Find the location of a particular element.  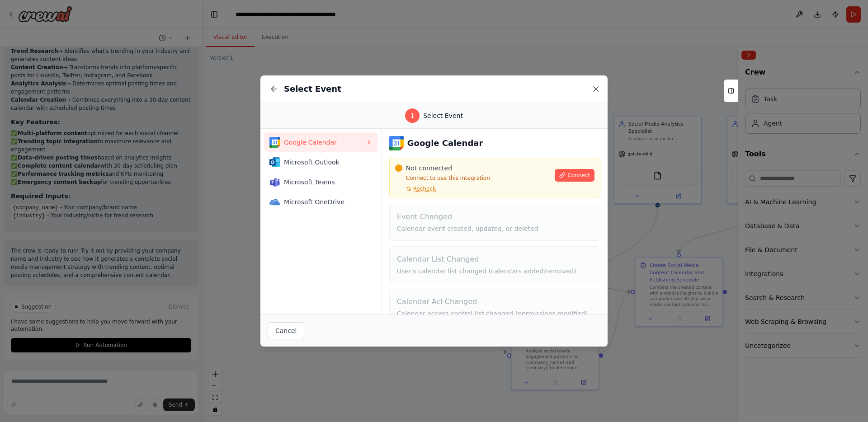

h4: Calendar List Changed is located at coordinates (494, 260).